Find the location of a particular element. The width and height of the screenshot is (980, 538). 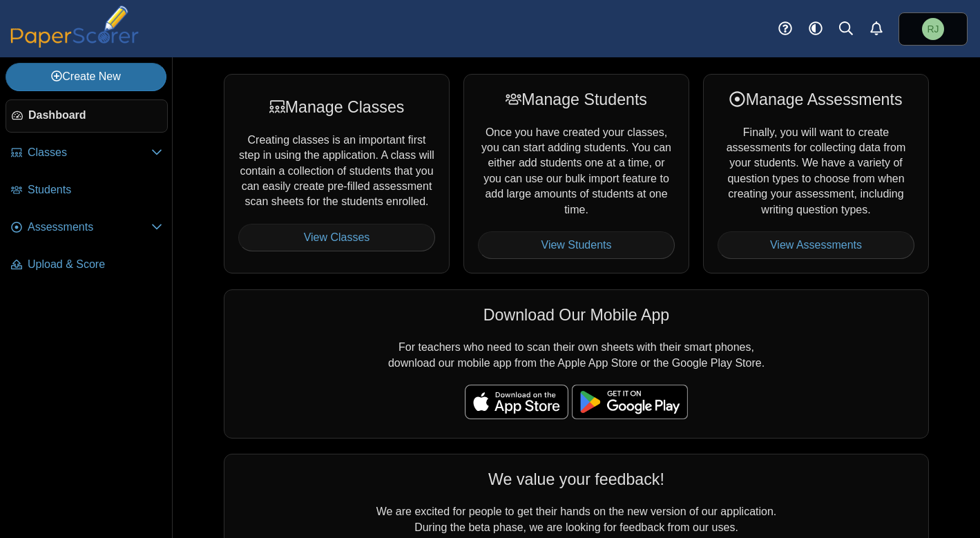

a: Assessments is located at coordinates (86, 228).